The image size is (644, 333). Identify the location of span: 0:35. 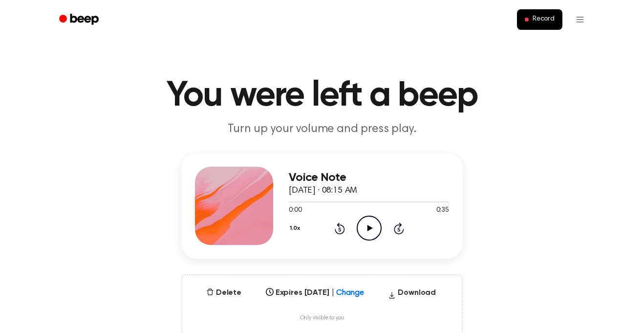
(442, 210).